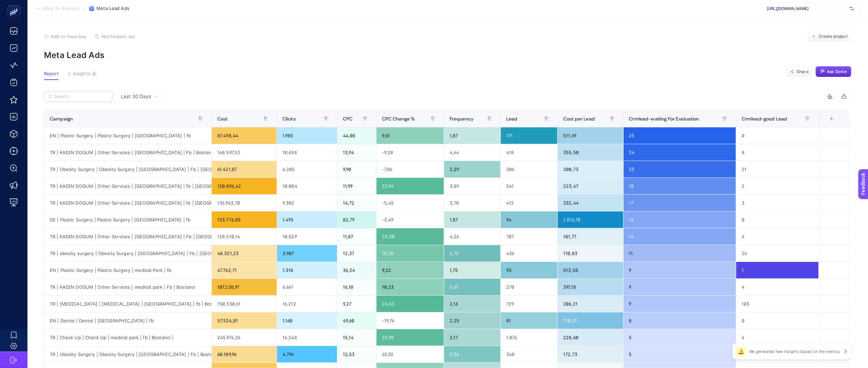 This screenshot has width=868, height=368. What do you see at coordinates (357, 203) in the screenshot?
I see `div: 14,72` at bounding box center [357, 203].